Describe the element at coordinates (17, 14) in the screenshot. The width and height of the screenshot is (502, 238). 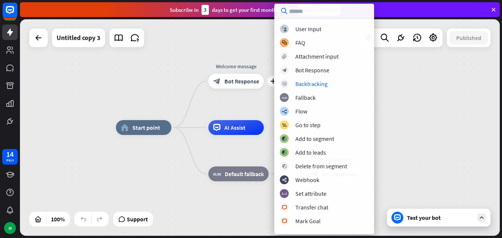
I see `button: Open LiveChat chat widget` at that location.